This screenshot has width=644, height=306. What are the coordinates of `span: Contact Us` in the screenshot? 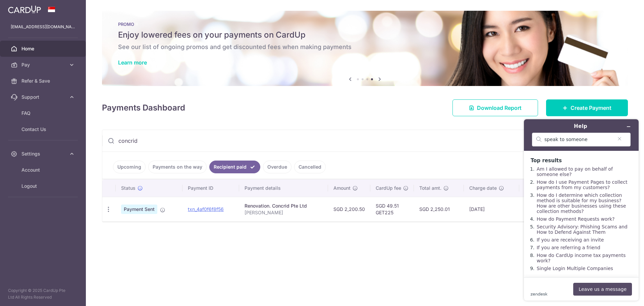 It's located at (44, 129).